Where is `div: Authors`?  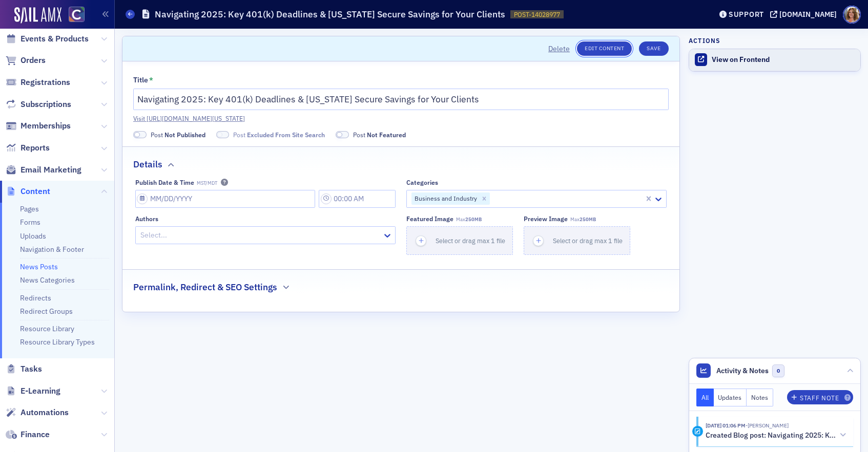 div: Authors is located at coordinates (147, 219).